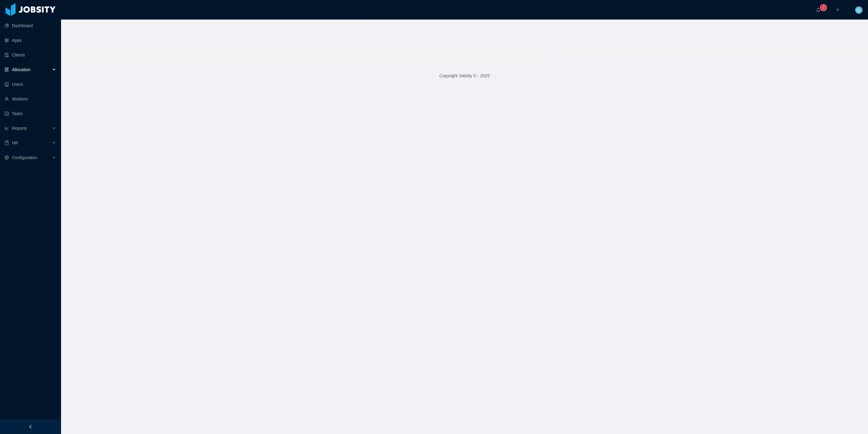 The image size is (868, 434). Describe the element at coordinates (30, 55) in the screenshot. I see `a: icon: auditClients` at that location.